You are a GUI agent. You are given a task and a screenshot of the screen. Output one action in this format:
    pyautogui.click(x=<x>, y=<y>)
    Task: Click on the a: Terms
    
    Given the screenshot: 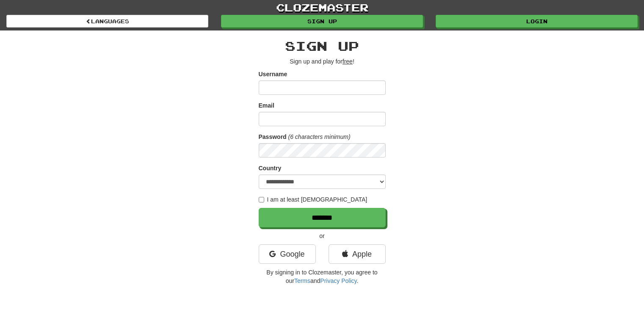 What is the action you would take?
    pyautogui.click(x=302, y=281)
    